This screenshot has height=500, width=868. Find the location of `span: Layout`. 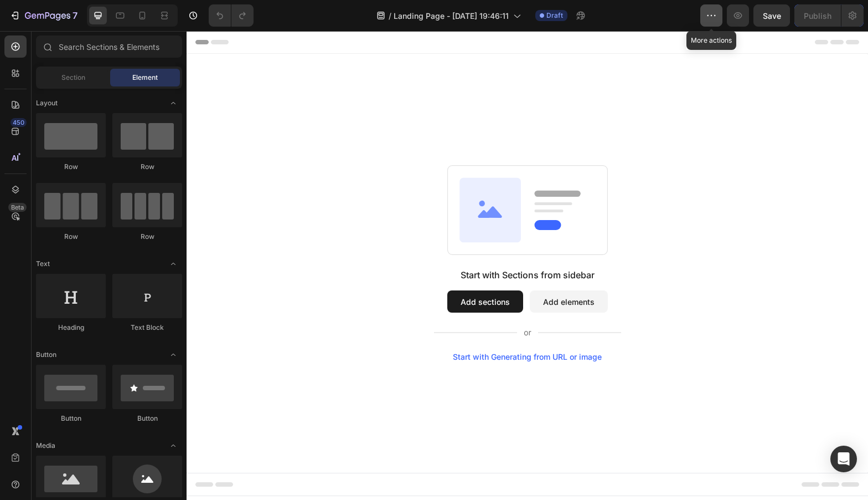

span: Layout is located at coordinates (46, 103).